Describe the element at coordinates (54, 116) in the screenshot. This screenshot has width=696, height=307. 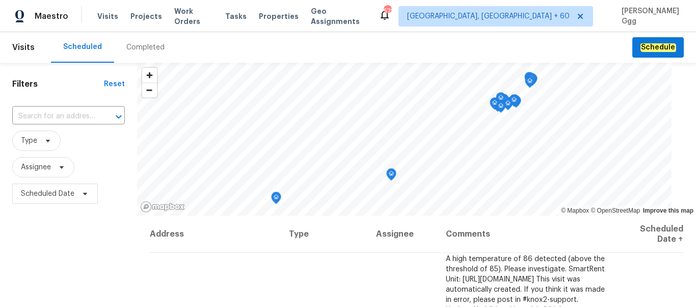
I see `input: Search for an address...` at that location.